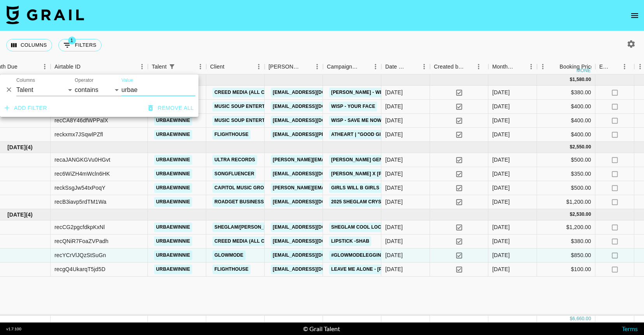  I want to click on button: Select columns, so click(29, 45).